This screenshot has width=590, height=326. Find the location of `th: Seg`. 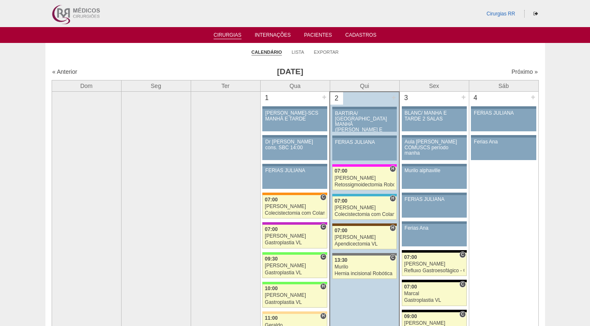

th: Seg is located at coordinates (156, 86).